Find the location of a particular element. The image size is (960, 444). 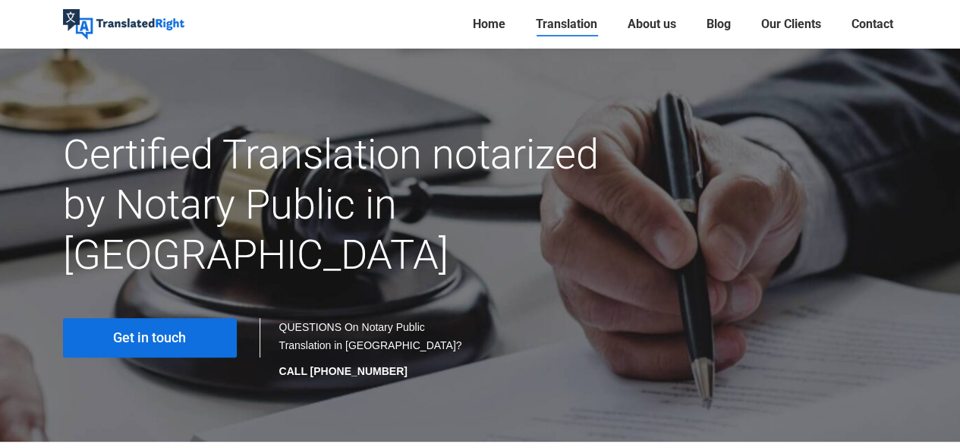

span: Translation is located at coordinates (566, 24).